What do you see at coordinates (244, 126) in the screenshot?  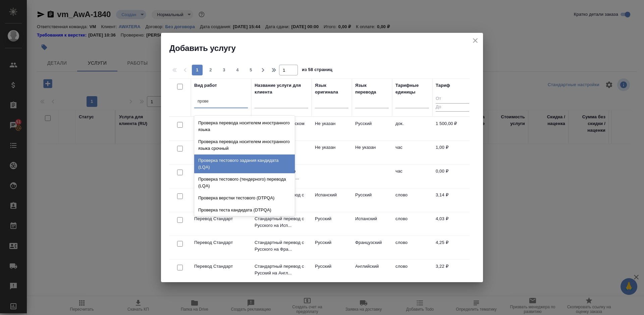 I see `div: Проверка перевода носителем иностранного языка` at bounding box center [244, 126].